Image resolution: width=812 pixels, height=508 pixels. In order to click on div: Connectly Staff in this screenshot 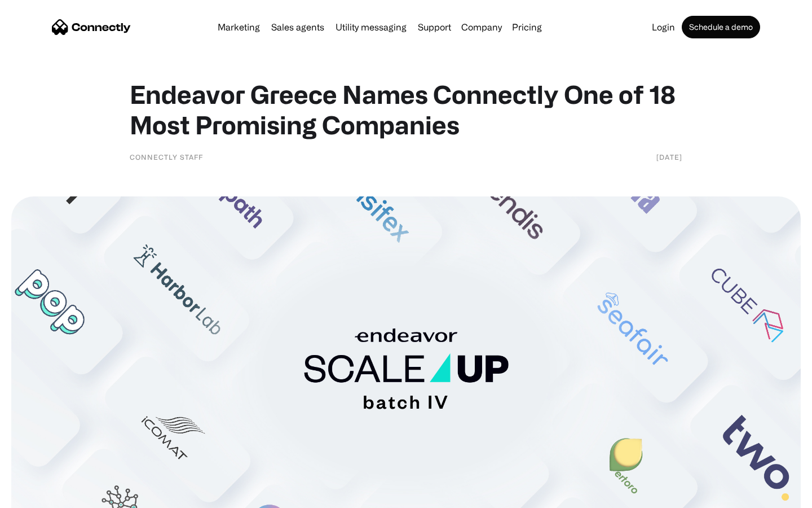, I will do `click(167, 157)`.